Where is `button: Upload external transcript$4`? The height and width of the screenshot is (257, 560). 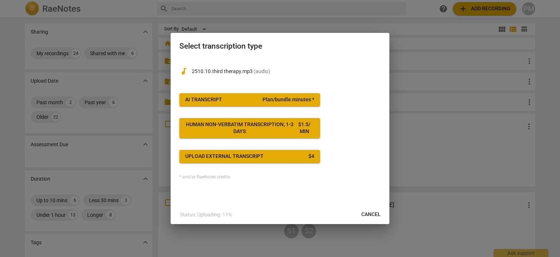
button: Upload external transcript$4 is located at coordinates (250, 156).